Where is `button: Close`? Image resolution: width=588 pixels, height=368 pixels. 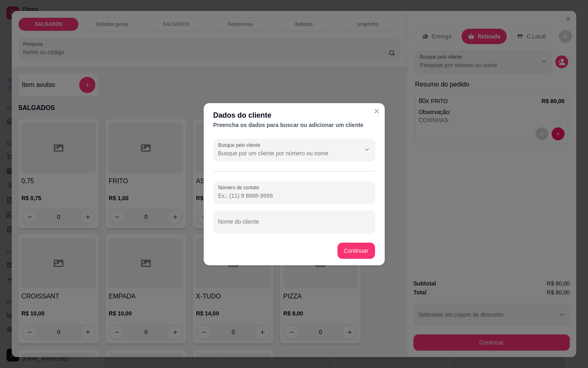
button: Close is located at coordinates (377, 111).